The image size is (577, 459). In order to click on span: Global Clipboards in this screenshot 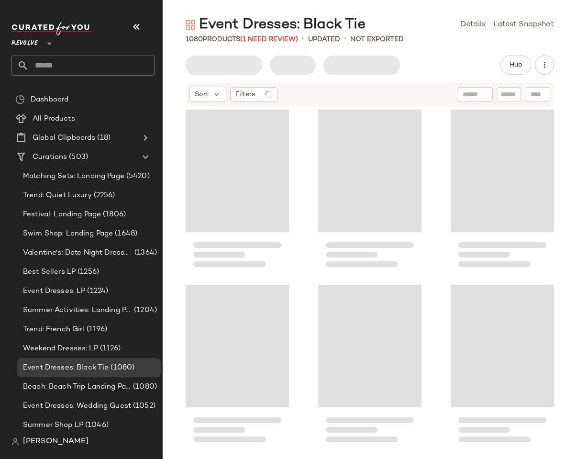, I will do `click(64, 138)`.